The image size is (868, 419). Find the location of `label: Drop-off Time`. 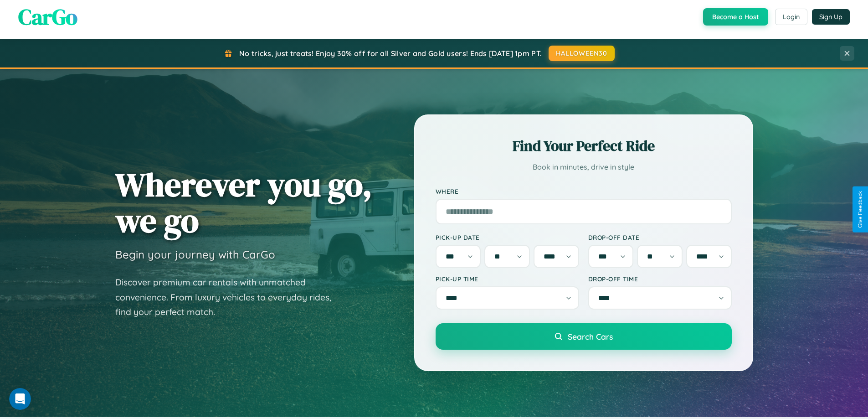

label: Drop-off Time is located at coordinates (660, 279).